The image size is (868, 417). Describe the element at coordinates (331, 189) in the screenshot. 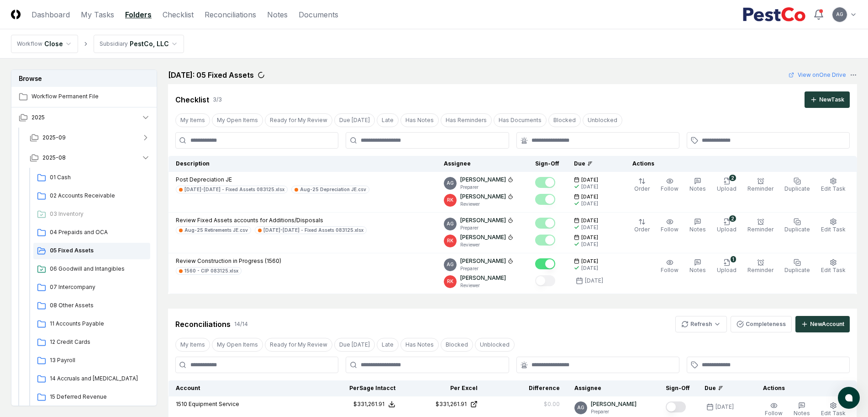

I see `a: Aug-25 Depreciation JE.csv` at that location.